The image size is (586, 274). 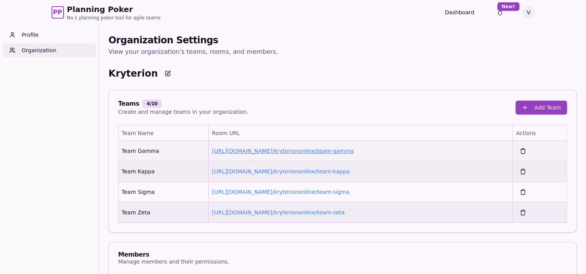 What do you see at coordinates (114, 9) in the screenshot?
I see `span: Planning Poker` at bounding box center [114, 9].